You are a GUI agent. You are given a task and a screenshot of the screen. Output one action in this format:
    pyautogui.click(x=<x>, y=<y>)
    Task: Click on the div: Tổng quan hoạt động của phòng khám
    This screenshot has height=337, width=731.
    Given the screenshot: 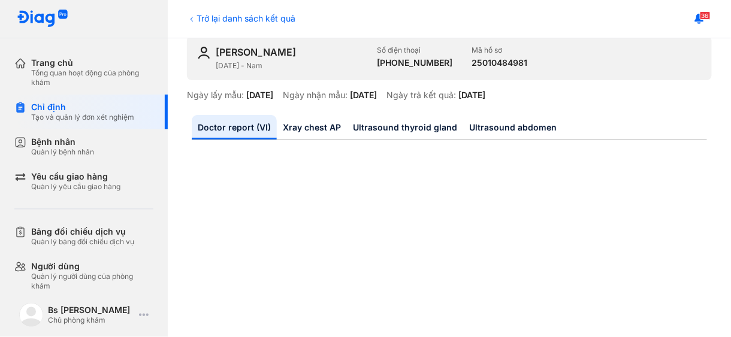 What is the action you would take?
    pyautogui.click(x=92, y=78)
    